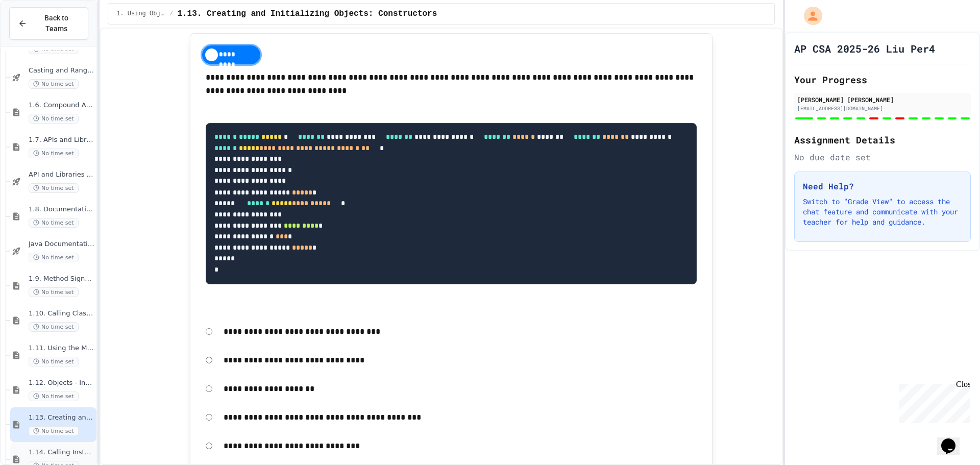 The image size is (980, 465). What do you see at coordinates (61, 71) in the screenshot?
I see `span: Casting and Ranges of variables - Quiz` at bounding box center [61, 71].